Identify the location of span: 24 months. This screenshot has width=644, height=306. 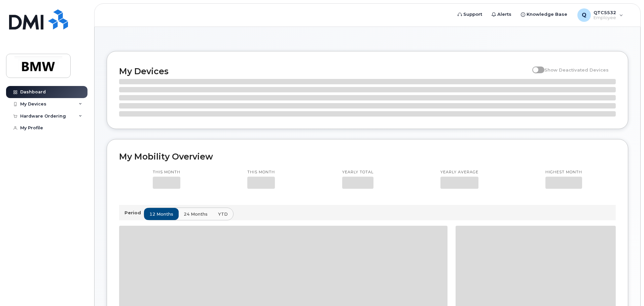
(196, 214).